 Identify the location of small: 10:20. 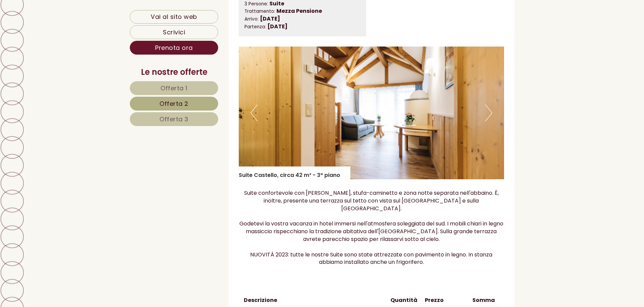
(60, 36).